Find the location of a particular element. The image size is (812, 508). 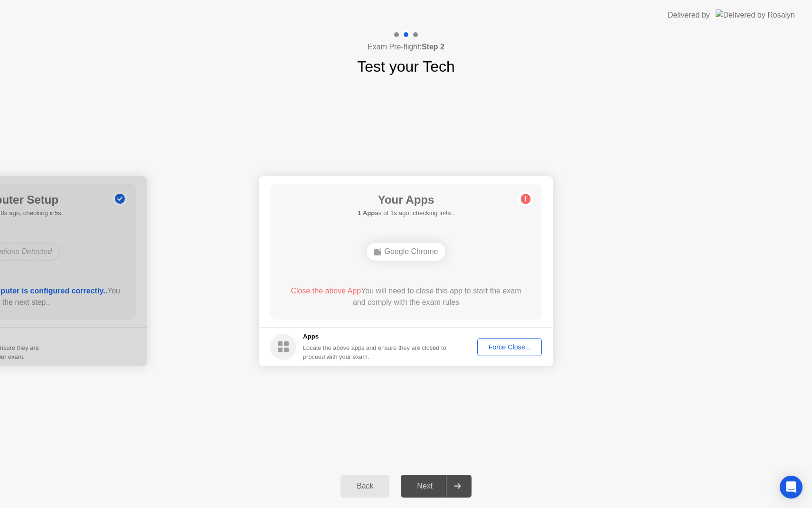

button: Next is located at coordinates (436, 486).